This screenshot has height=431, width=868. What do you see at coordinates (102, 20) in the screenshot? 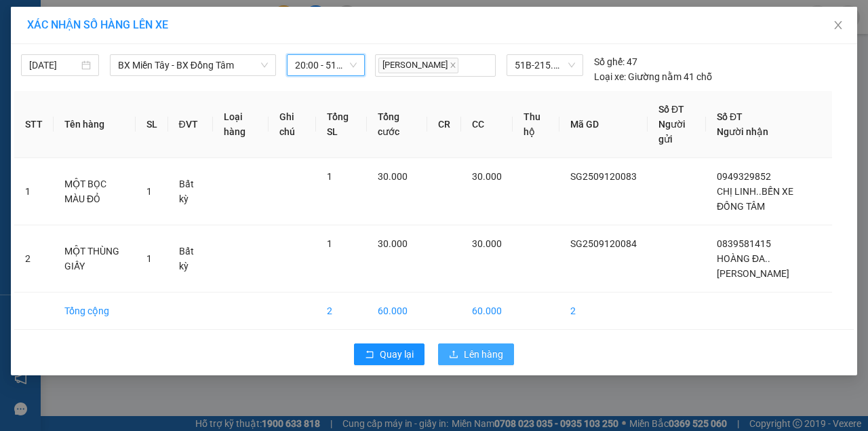
I see `li: Xe Khách THẮNG` at bounding box center [102, 20].